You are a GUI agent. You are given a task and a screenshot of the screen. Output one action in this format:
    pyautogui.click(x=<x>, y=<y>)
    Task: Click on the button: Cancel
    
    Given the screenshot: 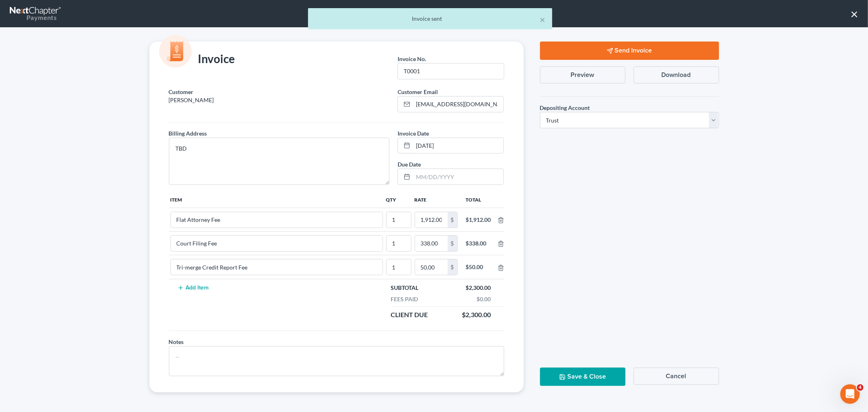 What is the action you would take?
    pyautogui.click(x=677, y=376)
    